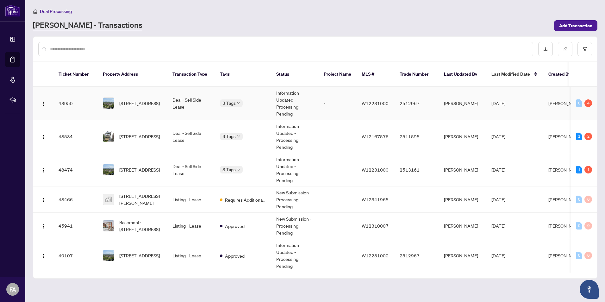  I want to click on button: edit, so click(565, 49).